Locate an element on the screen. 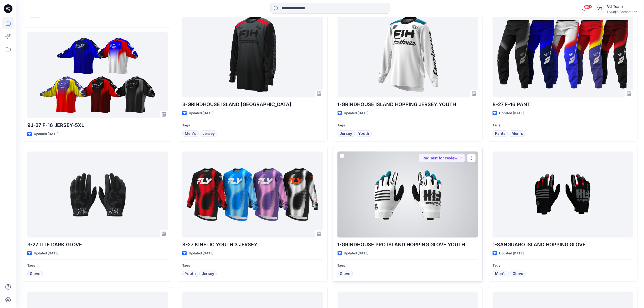 The image size is (644, 308). p: 1-GRINDHOUSE PRO ISLAND HOPPING GLOVE YOUTH is located at coordinates (408, 245).